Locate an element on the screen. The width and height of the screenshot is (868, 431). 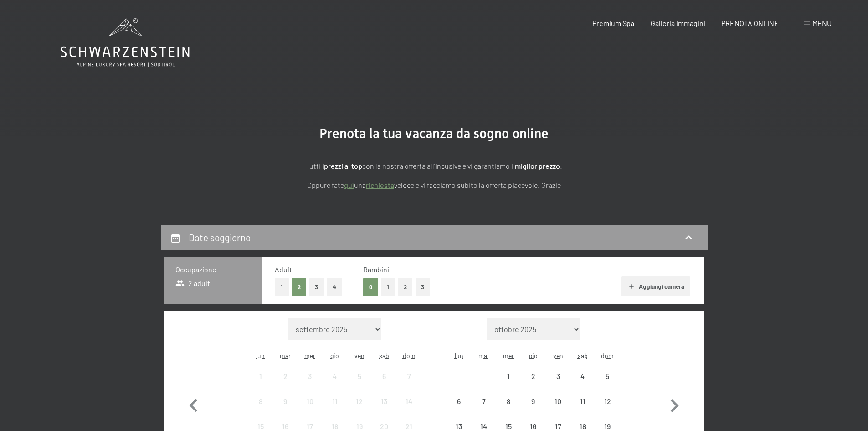
span: Menu is located at coordinates (822, 23).